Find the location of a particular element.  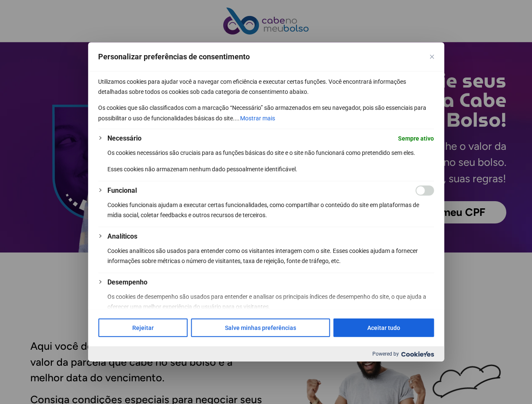

p: Utilizamos cookies para ajudar você a navegar com eficiência e executar certas funções. Você enco... is located at coordinates (266, 87).